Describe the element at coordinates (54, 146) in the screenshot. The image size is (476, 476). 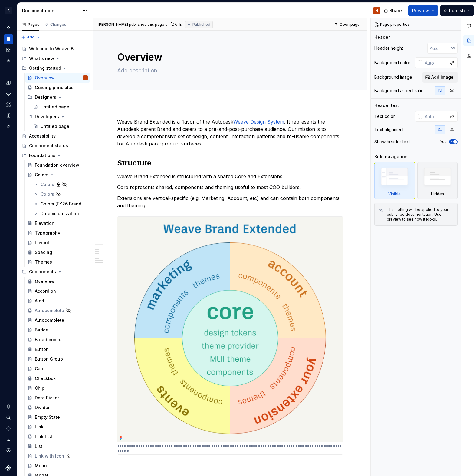
I see `a: Component status` at that location.